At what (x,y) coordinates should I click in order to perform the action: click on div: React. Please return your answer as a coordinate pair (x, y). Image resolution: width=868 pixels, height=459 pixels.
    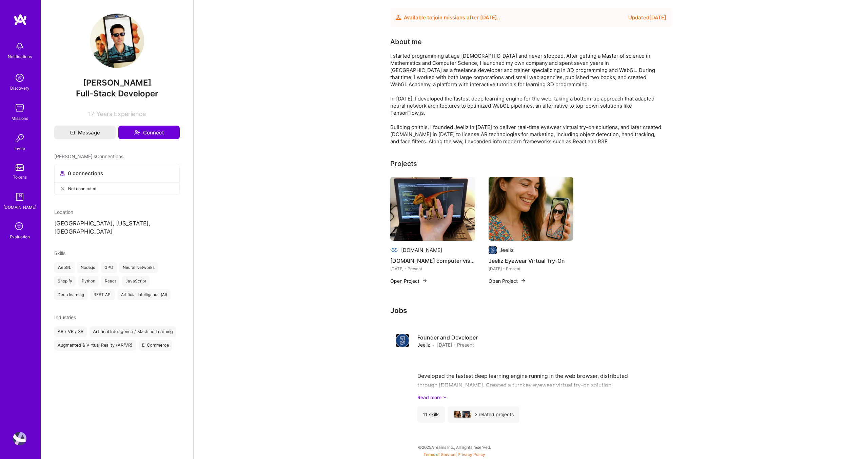
    Looking at the image, I should click on (110, 281).